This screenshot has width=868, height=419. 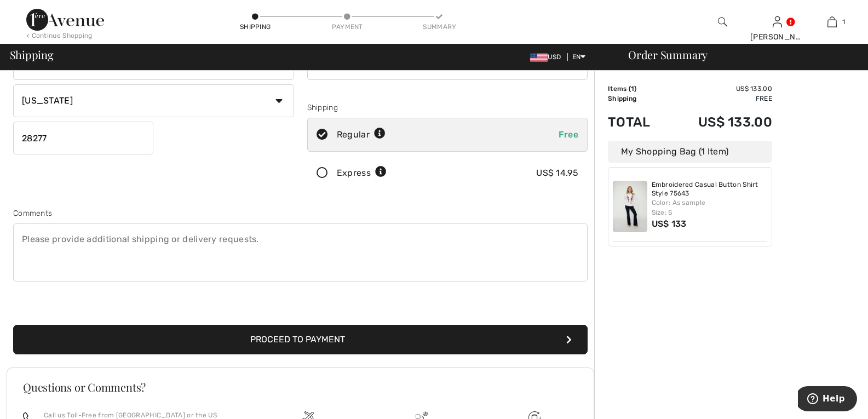 What do you see at coordinates (539, 57) in the screenshot?
I see `img: US Dollar` at bounding box center [539, 57].